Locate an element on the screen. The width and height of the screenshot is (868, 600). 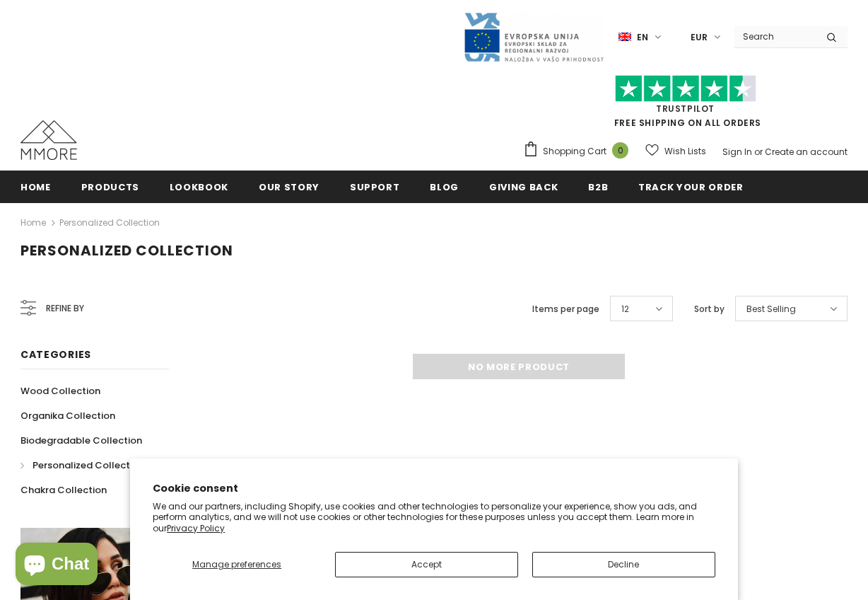
a: Biodegradable Collection is located at coordinates (81, 440).